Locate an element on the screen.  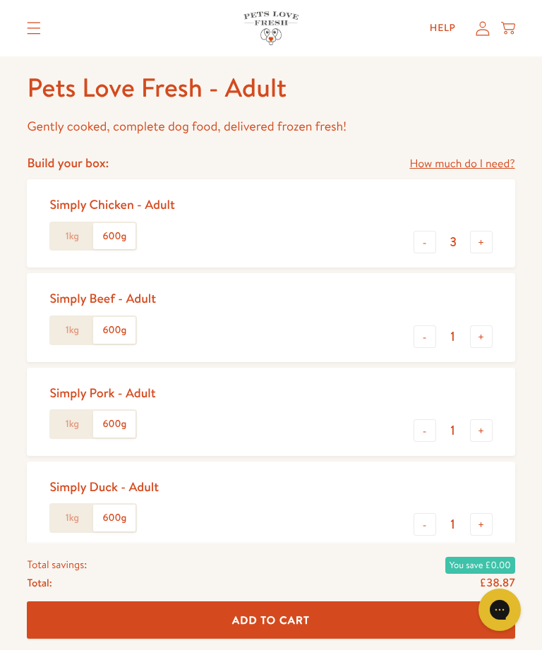
a: How much do I need? is located at coordinates (462, 164).